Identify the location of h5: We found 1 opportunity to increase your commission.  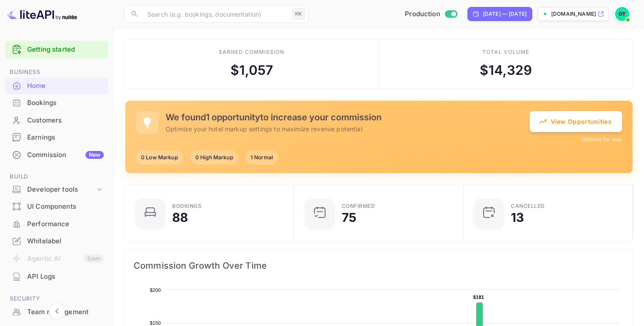
(347, 117).